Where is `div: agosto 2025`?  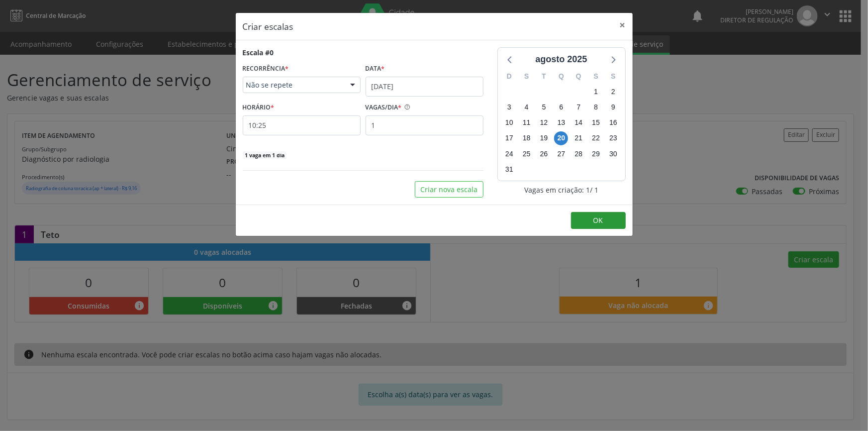
div: agosto 2025 is located at coordinates (561, 59).